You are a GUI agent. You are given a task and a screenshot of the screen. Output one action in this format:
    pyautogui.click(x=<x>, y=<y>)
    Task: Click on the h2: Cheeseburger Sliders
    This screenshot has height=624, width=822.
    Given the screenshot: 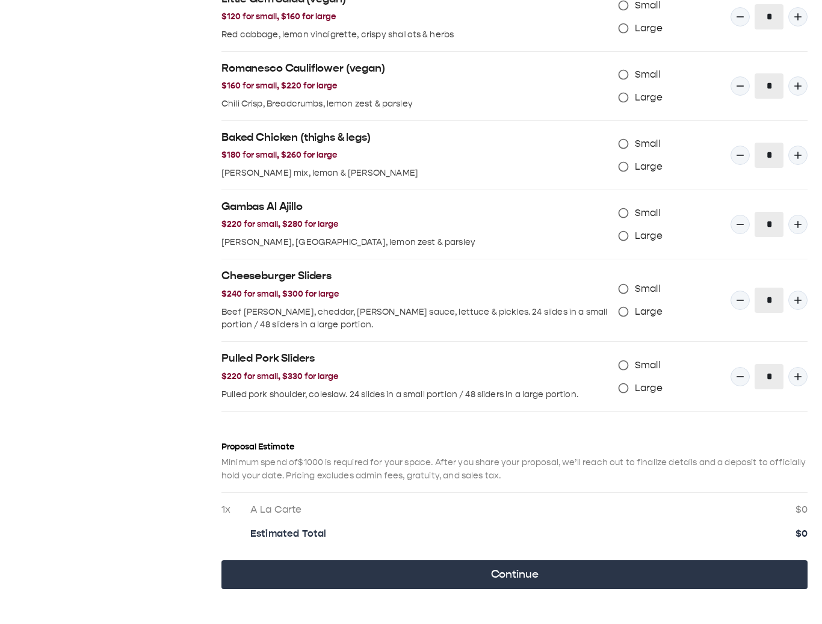 What is the action you would take?
    pyautogui.click(x=415, y=276)
    